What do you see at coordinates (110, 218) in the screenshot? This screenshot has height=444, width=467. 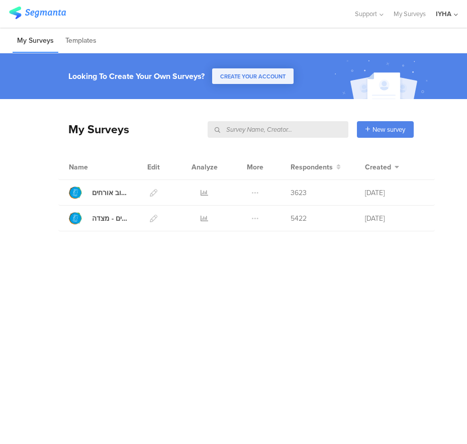 I see `div: משוב אורחים - מצדה` at bounding box center [110, 218].